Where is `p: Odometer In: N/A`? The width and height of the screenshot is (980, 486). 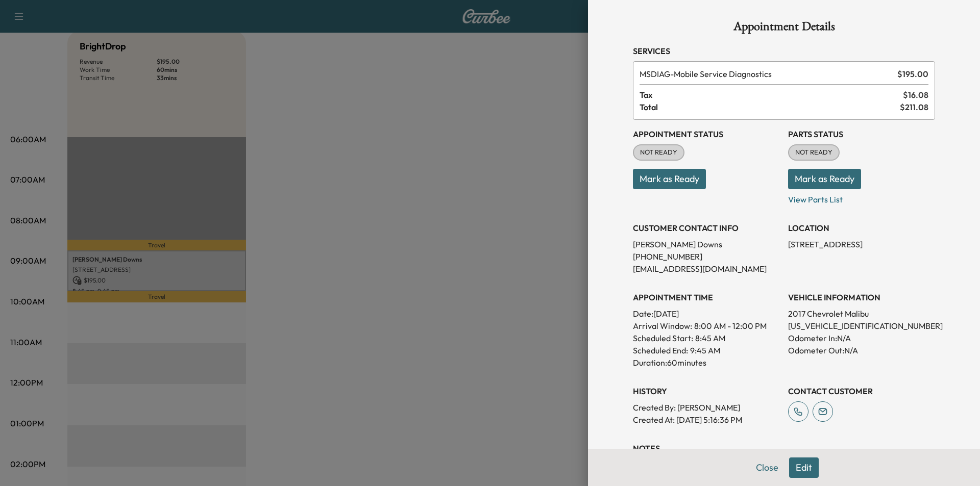 p: Odometer In: N/A is located at coordinates (861, 338).